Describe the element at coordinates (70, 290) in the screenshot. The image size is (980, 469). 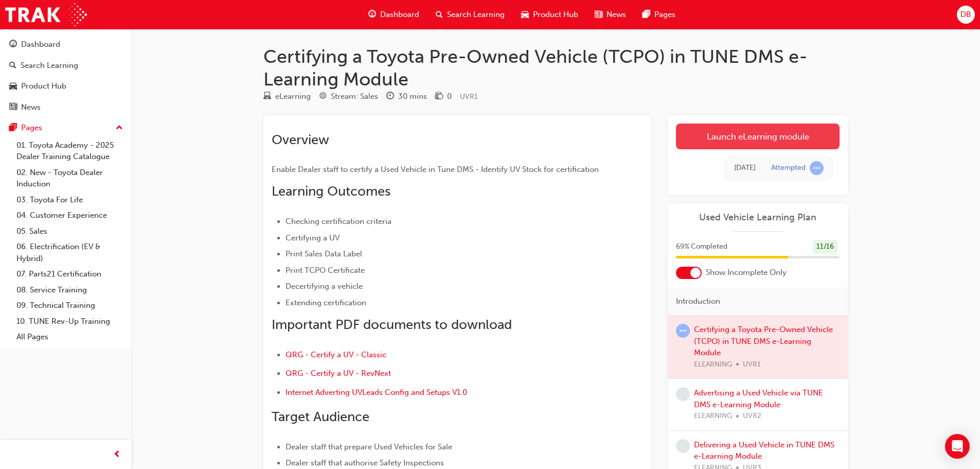
I see `a: 08. Service Training` at that location.